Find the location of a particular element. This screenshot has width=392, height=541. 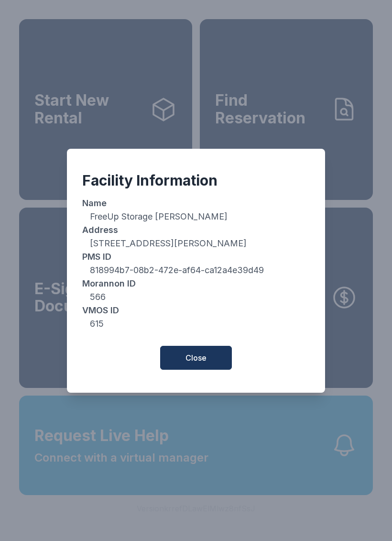

dd: 566 is located at coordinates (196, 297).